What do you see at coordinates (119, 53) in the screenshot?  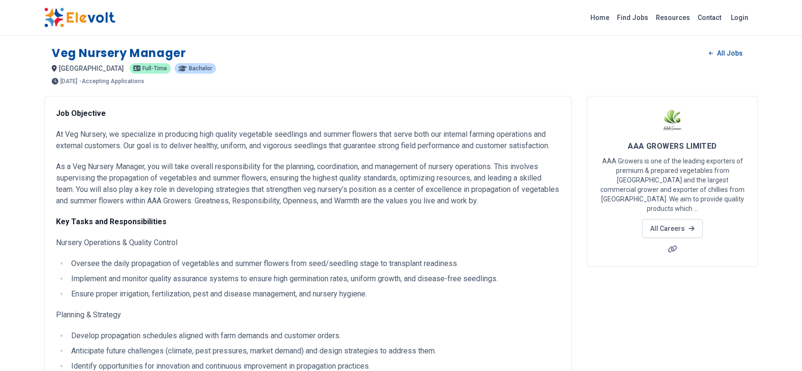 I see `h1: Veg Nursery Manager` at bounding box center [119, 53].